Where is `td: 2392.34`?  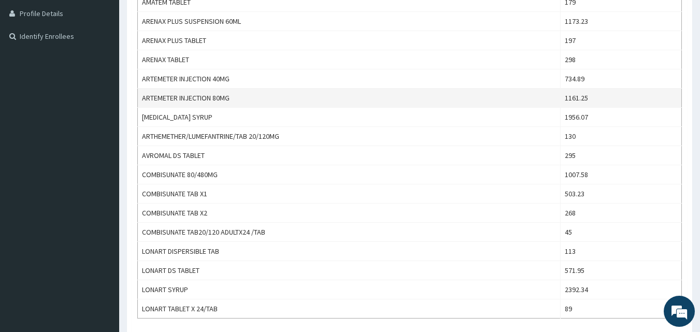
td: 2392.34 is located at coordinates (621, 290).